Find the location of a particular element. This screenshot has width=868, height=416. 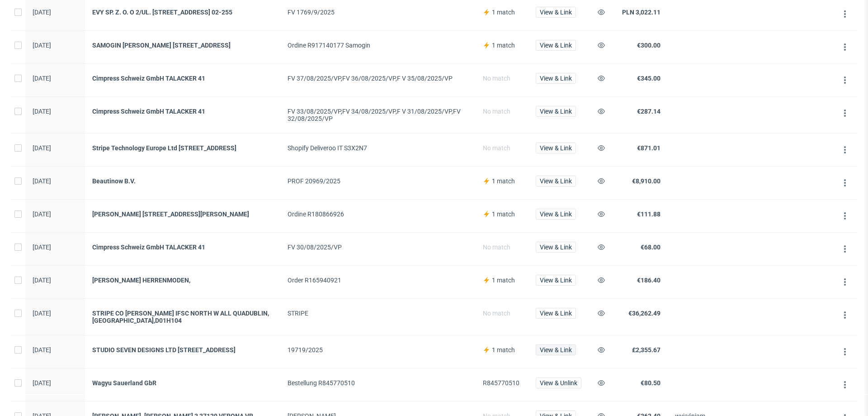

a: View & Unlink is located at coordinates (558, 382).